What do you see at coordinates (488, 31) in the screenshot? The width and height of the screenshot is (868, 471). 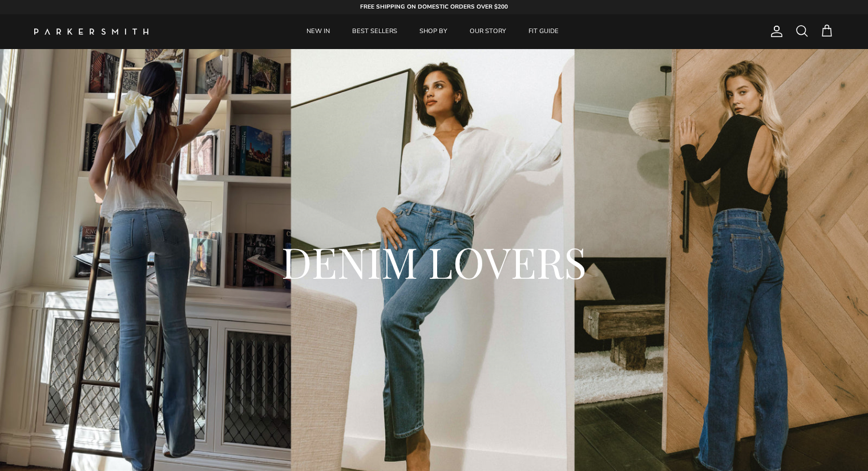 I see `a: OUR STORY` at bounding box center [488, 31].